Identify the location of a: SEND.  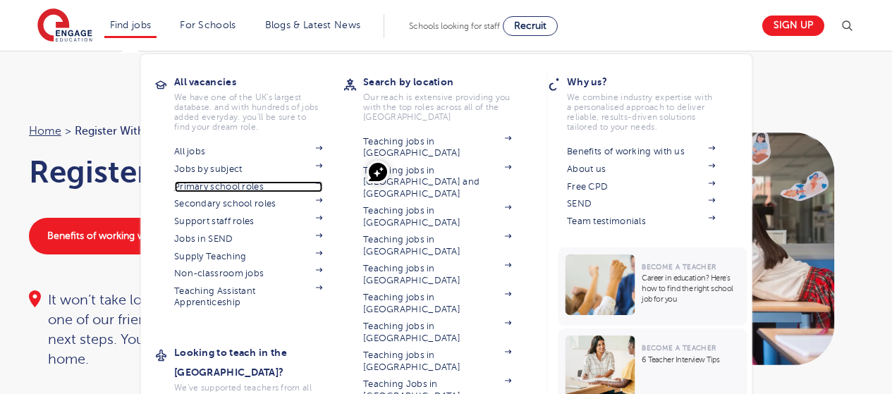
(641, 204).